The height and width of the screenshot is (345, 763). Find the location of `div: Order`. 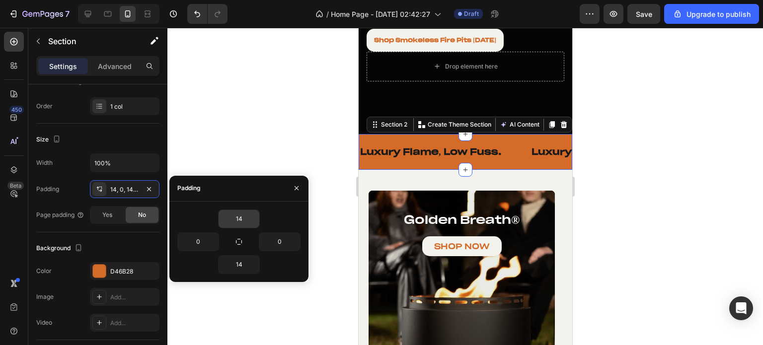

div: Order is located at coordinates (44, 106).